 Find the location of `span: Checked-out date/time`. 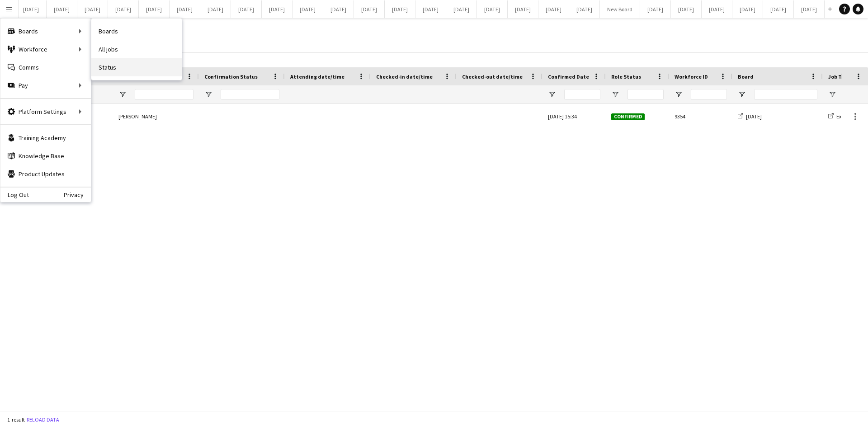

span: Checked-out date/time is located at coordinates (492, 77).